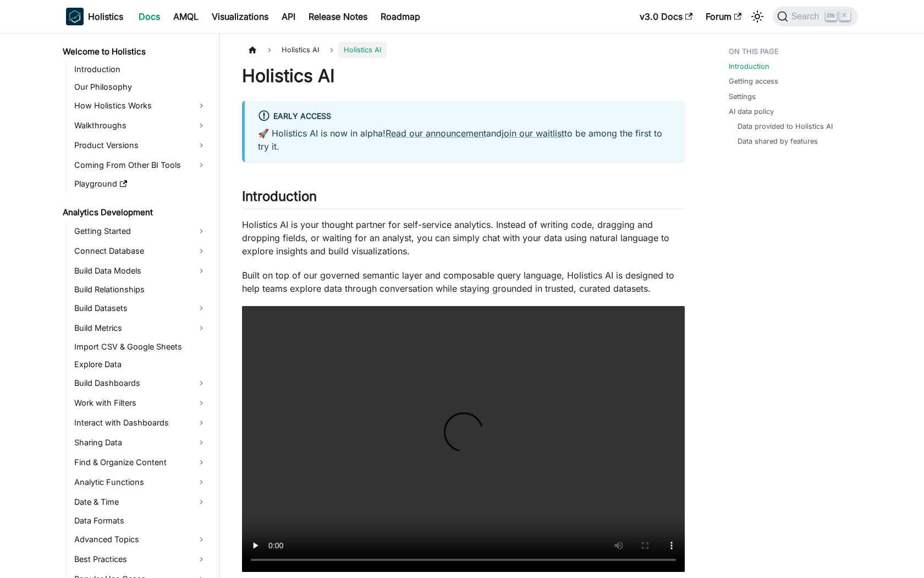  Describe the element at coordinates (140, 442) in the screenshot. I see `a: Sharing Data` at that location.